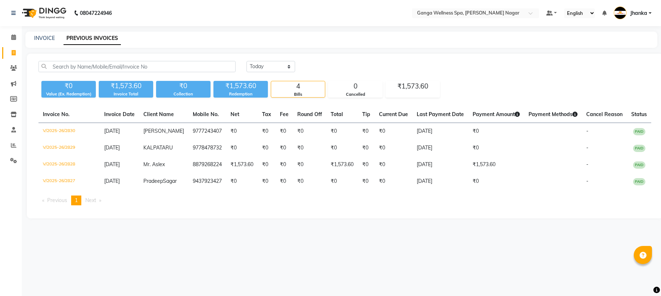  Describe the element at coordinates (620, 13) in the screenshot. I see `img: Jhanka` at that location.